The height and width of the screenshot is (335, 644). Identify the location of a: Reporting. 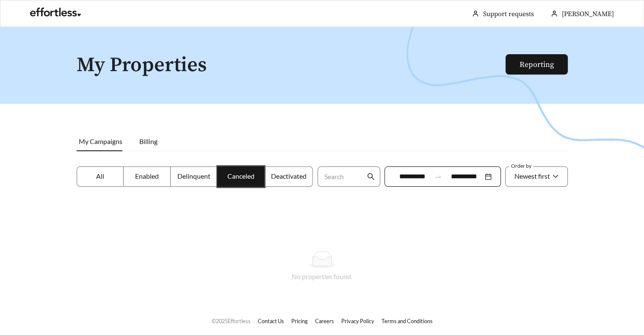
(536, 64).